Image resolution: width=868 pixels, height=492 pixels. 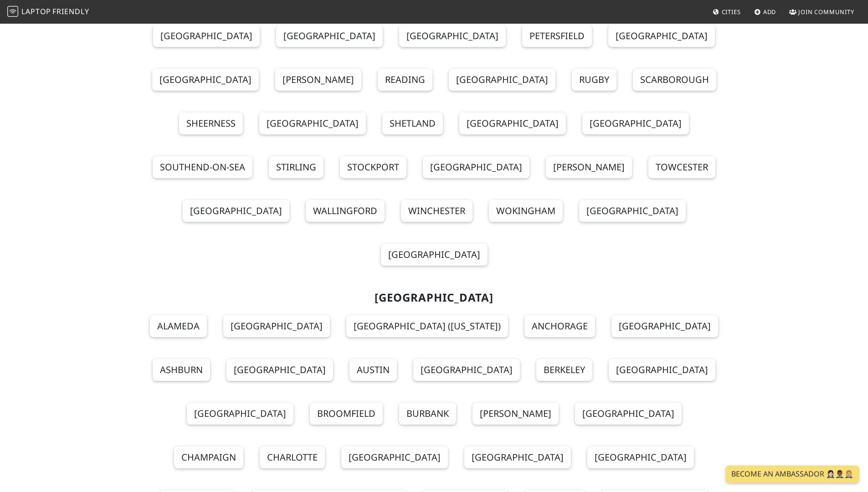 What do you see at coordinates (674, 79) in the screenshot?
I see `a: Scarborough` at bounding box center [674, 79].